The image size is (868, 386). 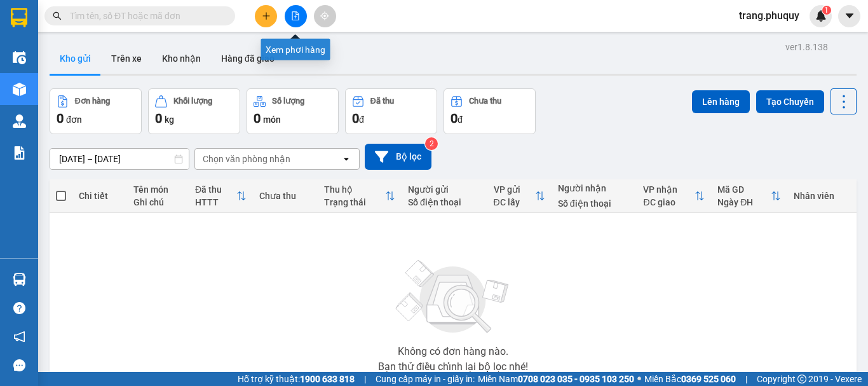 What do you see at coordinates (790, 102) in the screenshot?
I see `button: Tạo Chuyến` at bounding box center [790, 102].